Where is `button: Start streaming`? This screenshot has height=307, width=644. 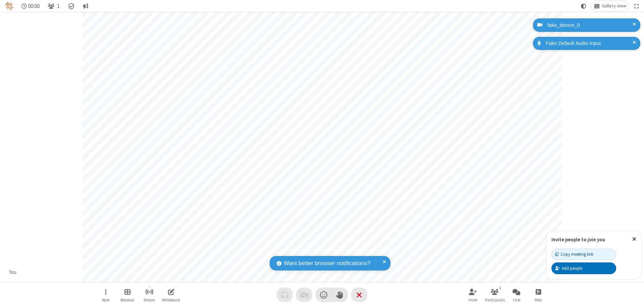
button: Start streaming is located at coordinates (150, 295).